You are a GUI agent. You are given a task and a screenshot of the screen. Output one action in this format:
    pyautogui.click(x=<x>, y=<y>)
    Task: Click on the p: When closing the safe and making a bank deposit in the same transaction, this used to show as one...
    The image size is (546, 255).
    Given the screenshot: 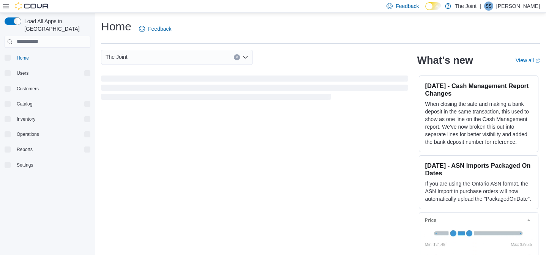 What is the action you would take?
    pyautogui.click(x=478, y=123)
    